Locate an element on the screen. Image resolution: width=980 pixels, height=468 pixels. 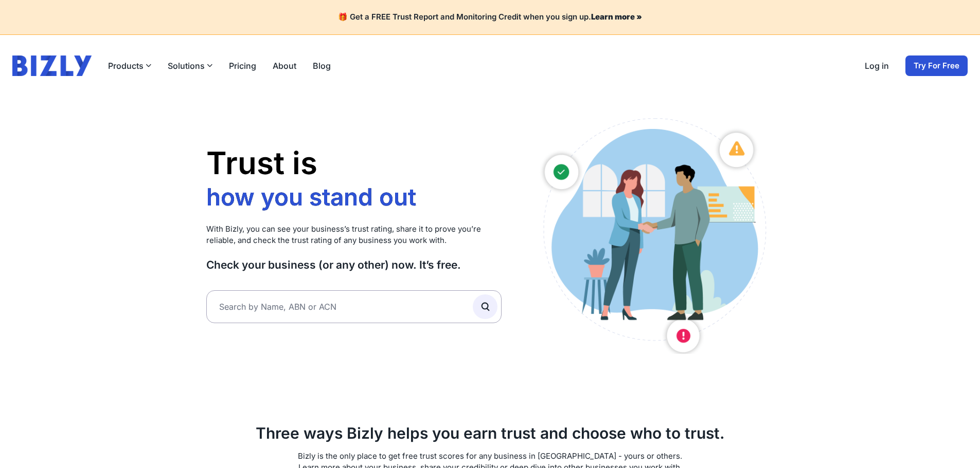
button: Solutions is located at coordinates (190, 66).